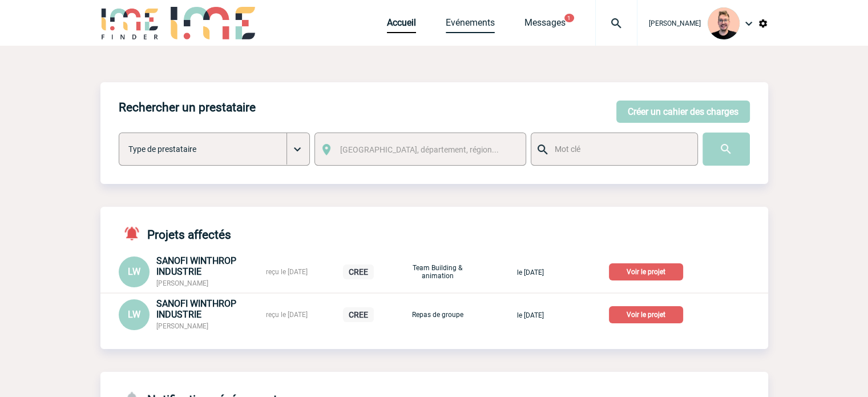 Image resolution: width=868 pixels, height=397 pixels. Describe the element at coordinates (620, 149) in the screenshot. I see `input: Mot clé` at that location.